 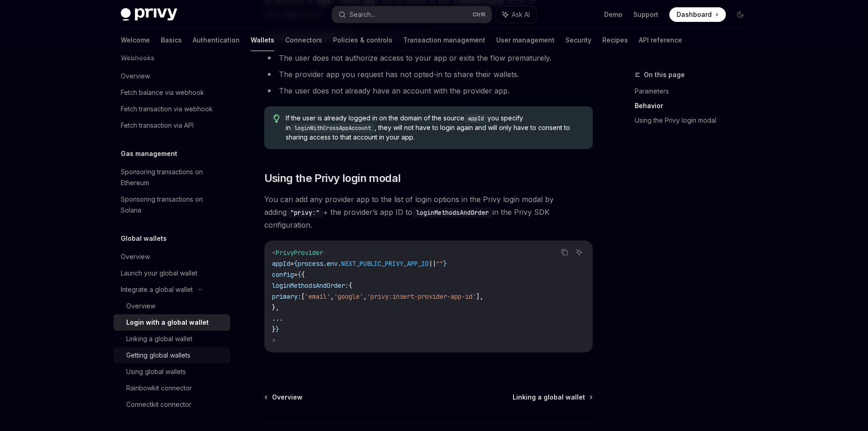 What do you see at coordinates (525, 40) in the screenshot?
I see `a: User management` at bounding box center [525, 40].